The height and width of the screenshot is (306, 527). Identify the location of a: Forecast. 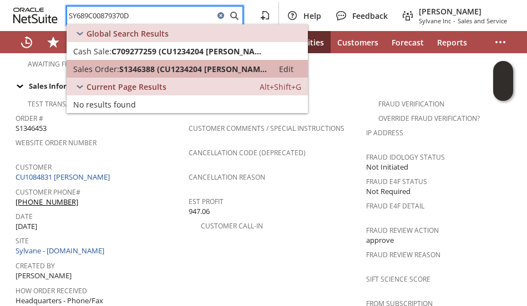
(407, 42).